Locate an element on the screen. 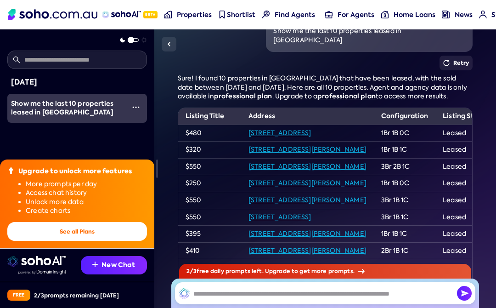 The height and width of the screenshot is (308, 496). img: Send icon is located at coordinates (465, 293).